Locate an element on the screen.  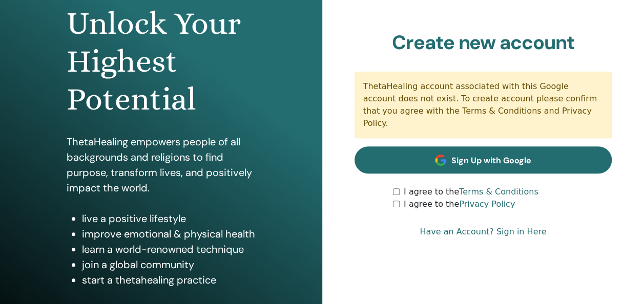
h2: Create new account is located at coordinates (483, 43).